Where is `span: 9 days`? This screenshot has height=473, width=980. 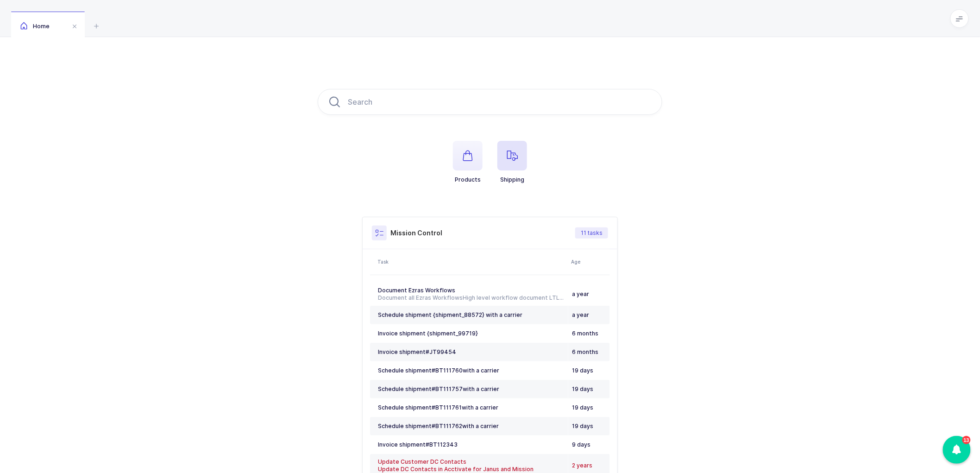
span: 9 days is located at coordinates (581, 444).